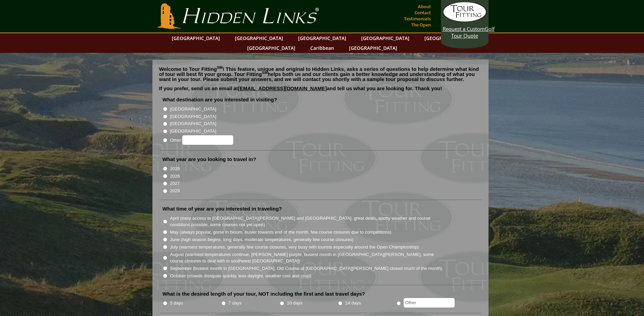  Describe the element at coordinates (210, 159) in the screenshot. I see `label: What year are you looking to travel in?` at that location.